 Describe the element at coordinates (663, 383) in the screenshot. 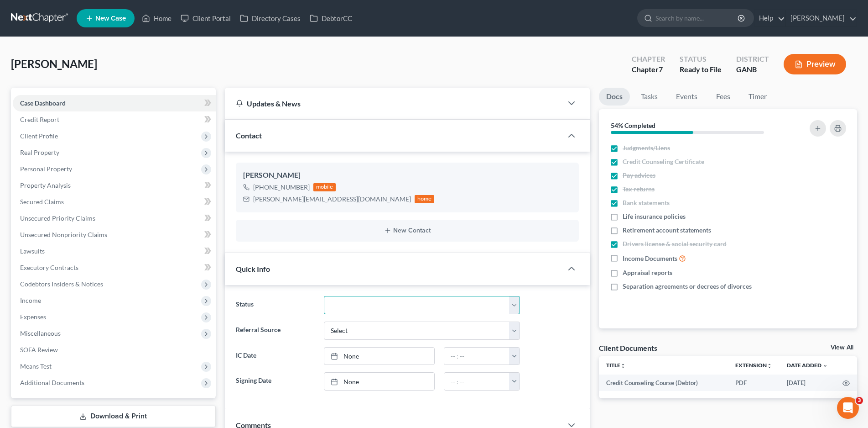

I see `td: Credit Counseling Course (Debtor)` at that location.